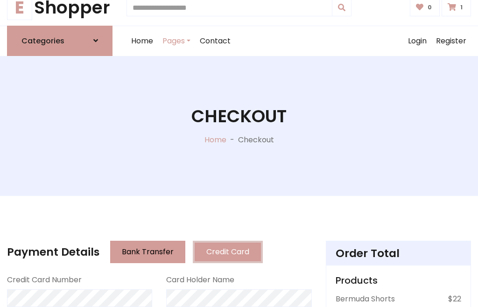 The width and height of the screenshot is (478, 307). Describe the element at coordinates (228, 252) in the screenshot. I see `button: Credit Card` at that location.